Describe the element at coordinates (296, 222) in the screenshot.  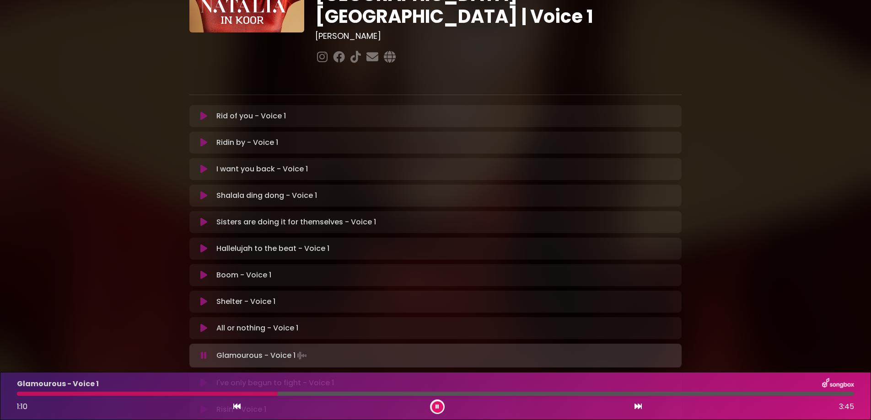
I see `p: Sisters are doing it for themselves - Voice 1` at that location.